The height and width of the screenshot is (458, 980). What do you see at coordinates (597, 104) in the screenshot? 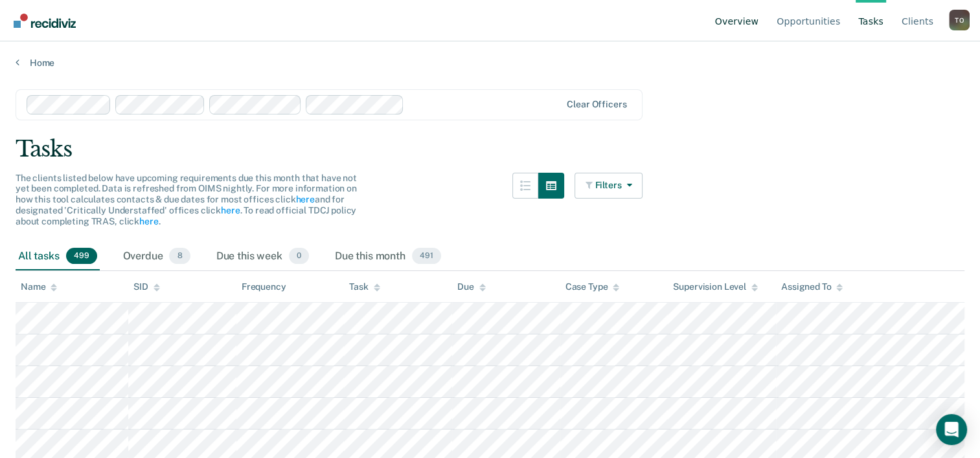
I see `div: Clear officers` at bounding box center [597, 104].